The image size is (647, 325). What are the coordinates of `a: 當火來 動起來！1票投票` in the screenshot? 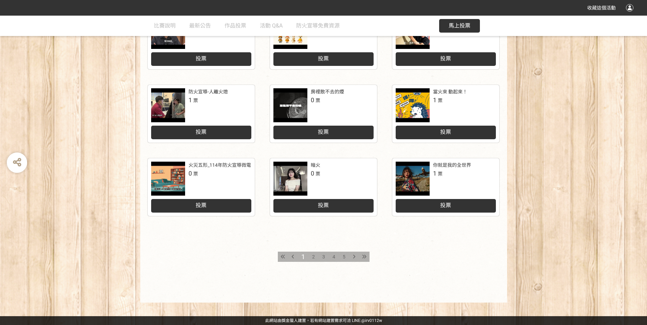 It's located at (446, 114).